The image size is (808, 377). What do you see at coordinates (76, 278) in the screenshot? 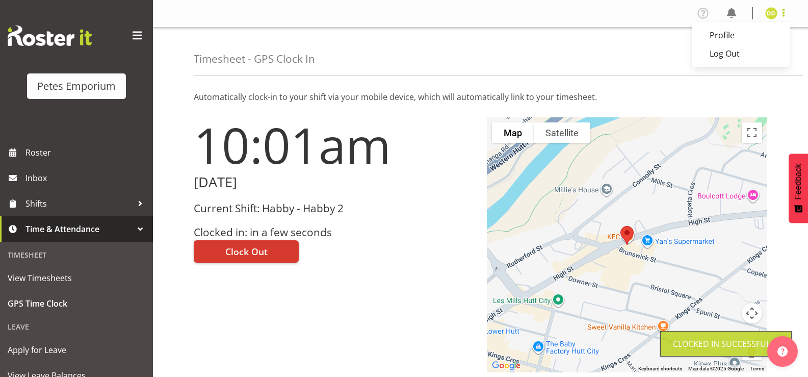
I see `a: View Timesheets` at bounding box center [76, 278].